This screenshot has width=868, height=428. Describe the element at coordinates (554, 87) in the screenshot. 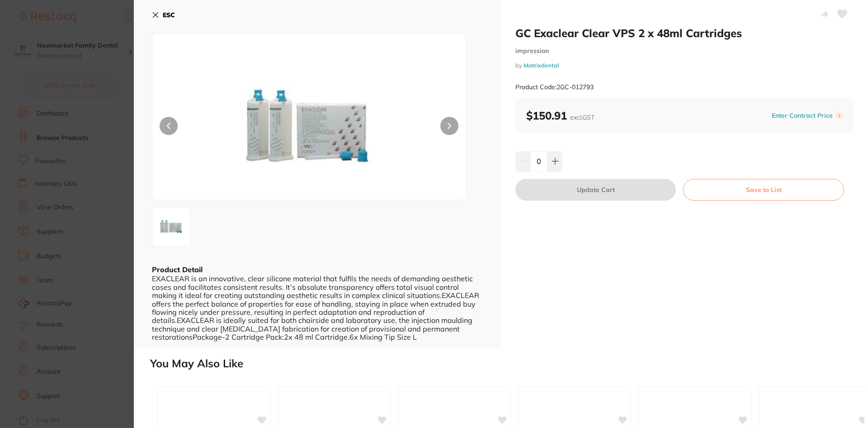

I see `small: Product Code: 2GC-012793` at that location.